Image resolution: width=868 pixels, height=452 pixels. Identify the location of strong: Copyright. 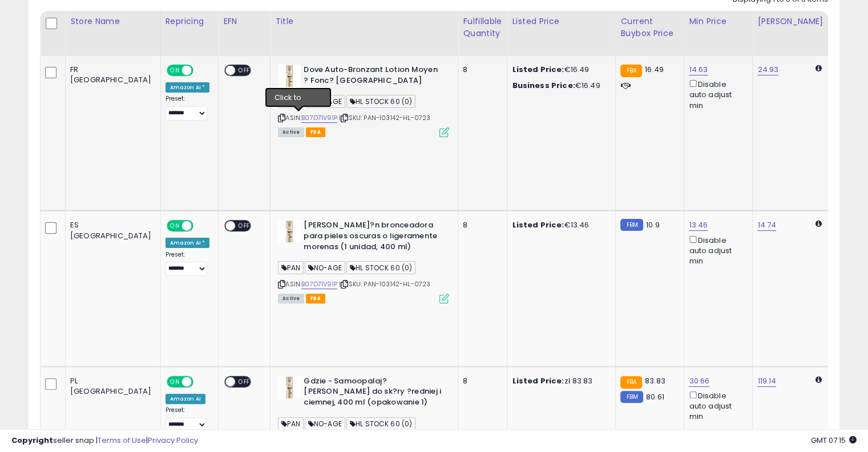
(32, 440).